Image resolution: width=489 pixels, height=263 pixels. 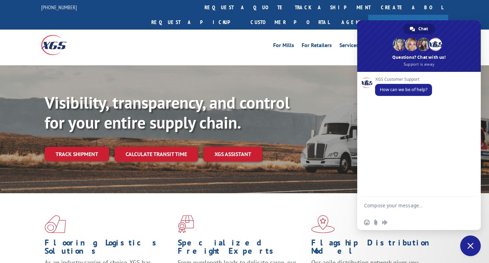 I want to click on span: Send a file, so click(x=376, y=222).